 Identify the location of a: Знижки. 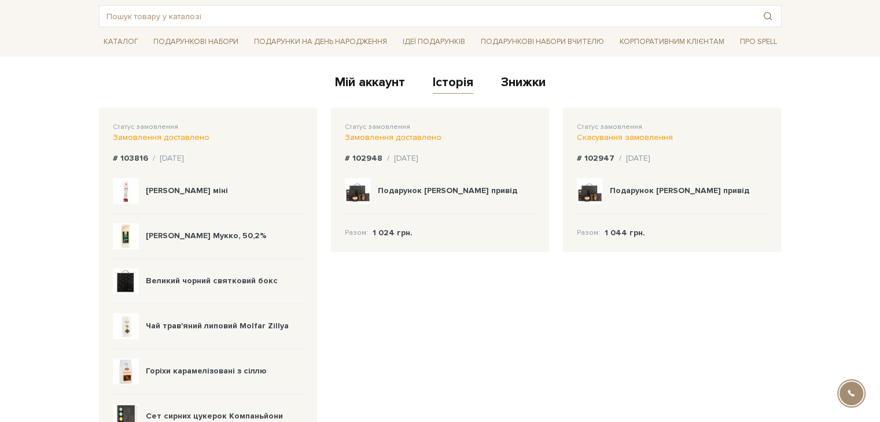
(523, 84).